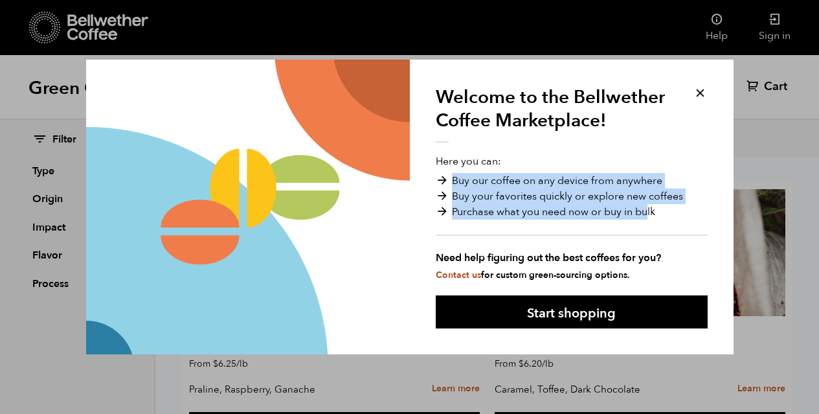 The width and height of the screenshot is (819, 414). Describe the element at coordinates (459, 275) in the screenshot. I see `a: Contact us` at that location.